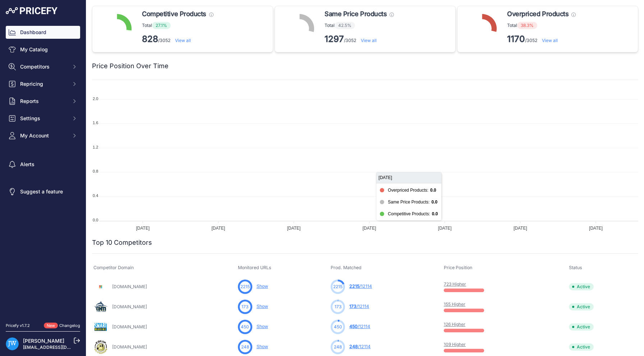 The image size is (644, 356). Describe the element at coordinates (50, 325) in the screenshot. I see `span: New` at that location.